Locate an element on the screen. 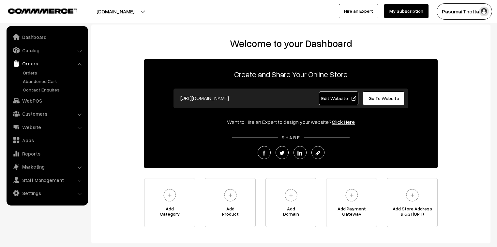 This screenshot has height=247, width=497. a: Add PaymentGateway is located at coordinates (352, 202).